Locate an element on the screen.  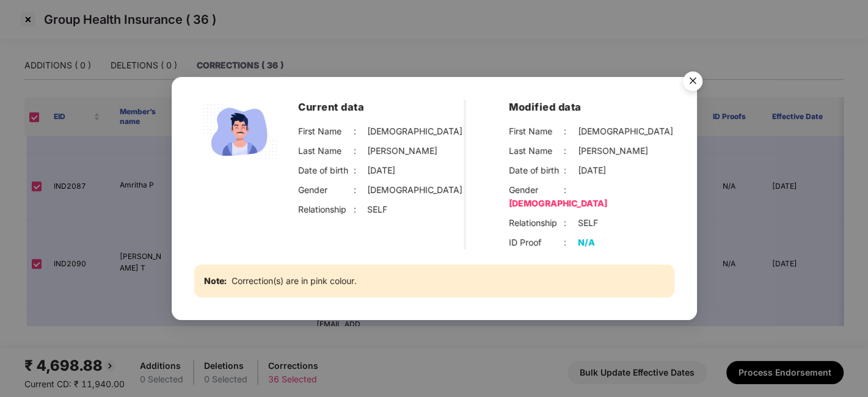
img: svg+xml;base64,PHN2ZyB4bWxucz0iaHR0cDovL3d3dy53My5vcmcvMjAwMC9zdmciIHdpZHRoPSIyMjQiIGhlaWdodD0iMT... is located at coordinates (240, 131).